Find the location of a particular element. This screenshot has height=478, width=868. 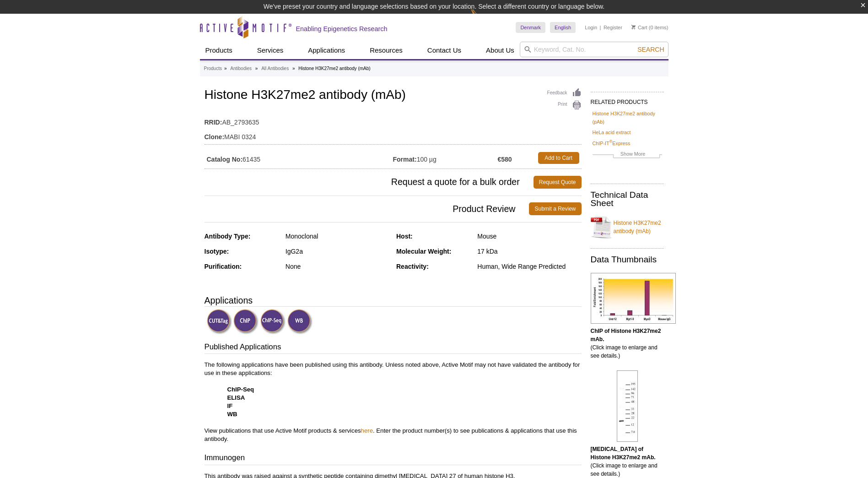

a: Submit a Review is located at coordinates (555, 208).